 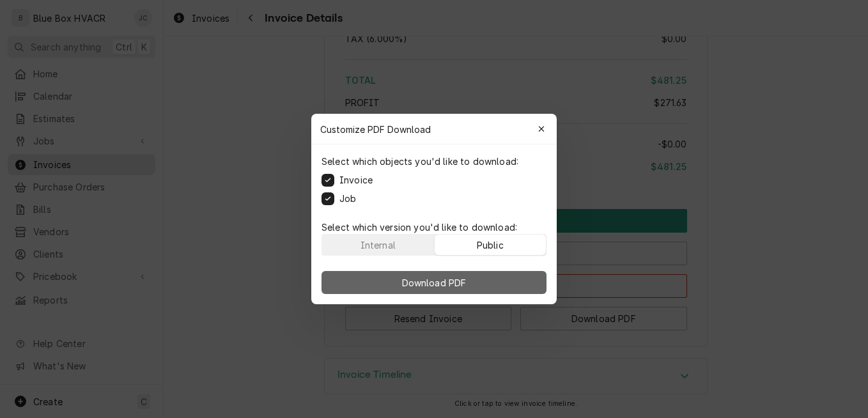 I want to click on span: Download PDF, so click(x=434, y=282).